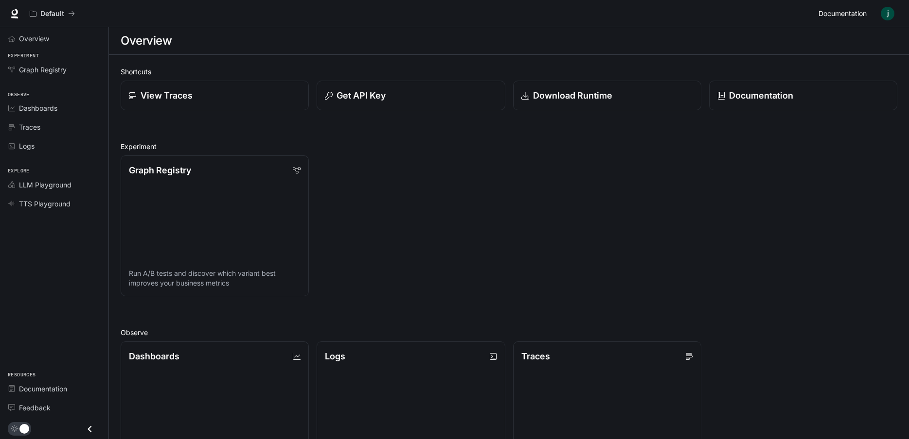  Describe the element at coordinates (160, 170) in the screenshot. I see `p: Graph Registry` at that location.